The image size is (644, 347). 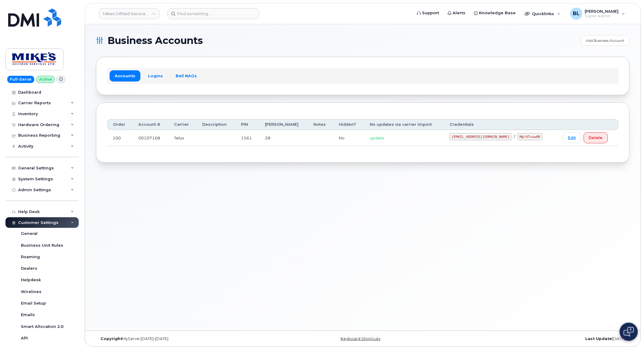 I want to click on th: PIN, so click(x=247, y=124).